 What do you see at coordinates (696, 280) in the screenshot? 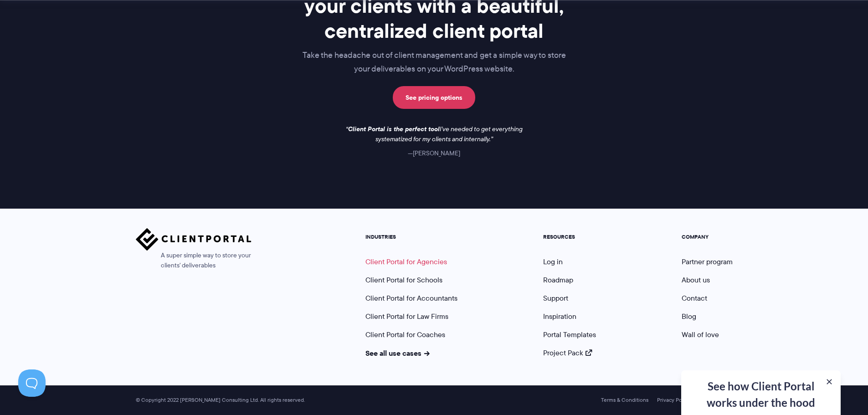
I see `a: About us` at bounding box center [696, 280].